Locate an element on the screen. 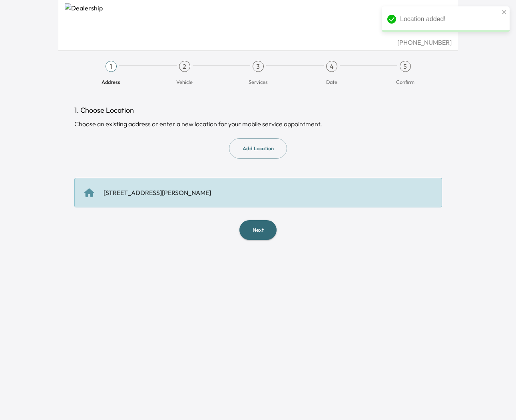  div: Location added! is located at coordinates (446, 19).